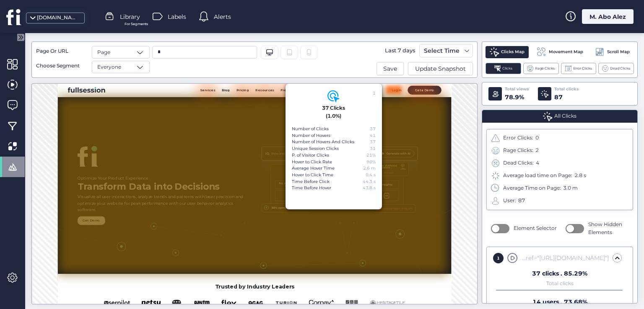  Describe the element at coordinates (323, 142) in the screenshot. I see `div: Number of Hovers And Clicks` at that location.